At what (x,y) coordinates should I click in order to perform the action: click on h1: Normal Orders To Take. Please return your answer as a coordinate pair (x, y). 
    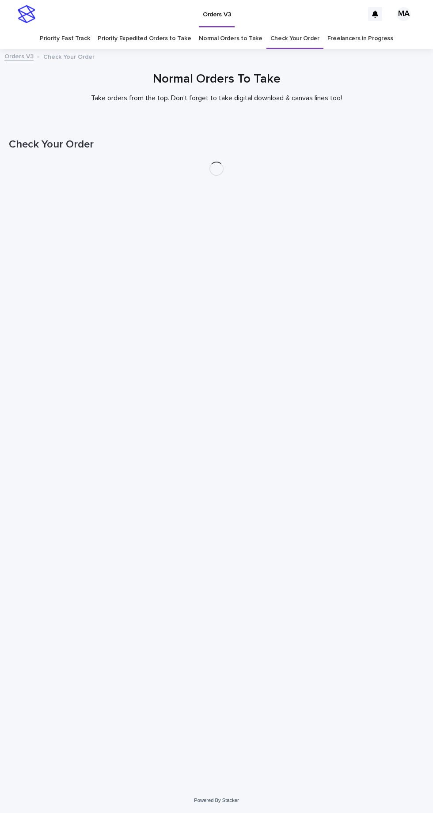
    Looking at the image, I should click on (216, 80).